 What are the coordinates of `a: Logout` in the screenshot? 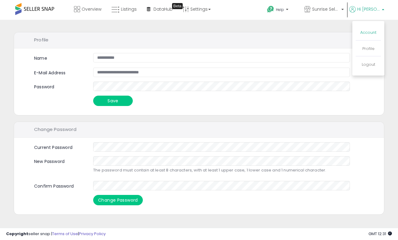 It's located at (368, 64).